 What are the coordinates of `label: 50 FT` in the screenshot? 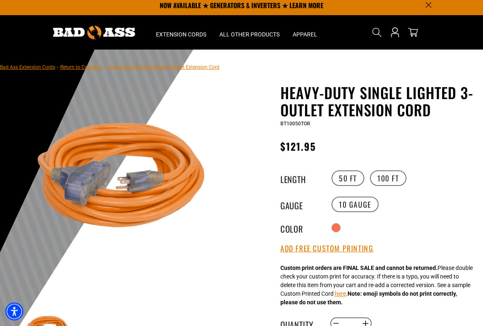 It's located at (348, 179).